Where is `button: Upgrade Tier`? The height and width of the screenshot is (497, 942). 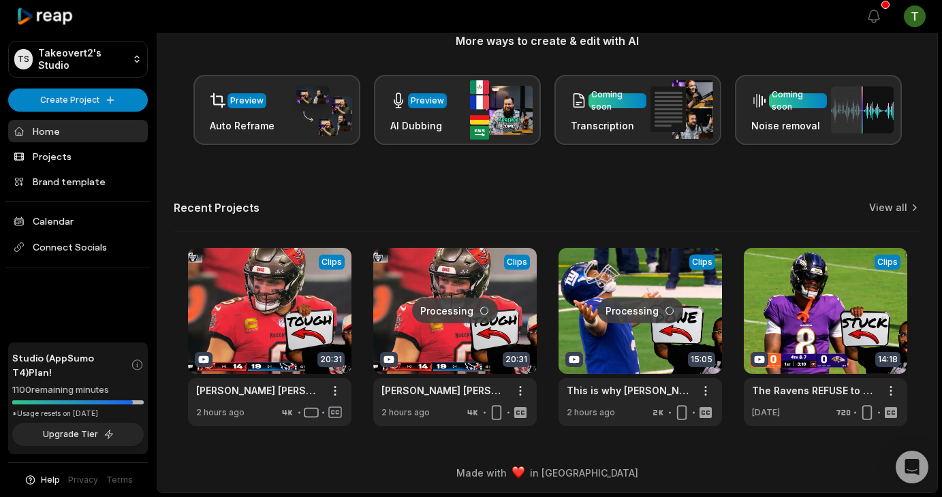
button: Upgrade Tier is located at coordinates (78, 434).